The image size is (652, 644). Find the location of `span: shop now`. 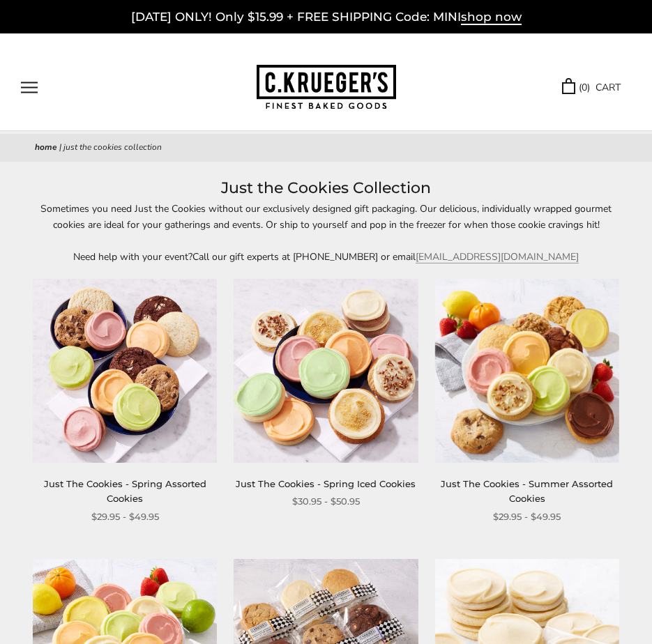

span: shop now is located at coordinates (491, 18).